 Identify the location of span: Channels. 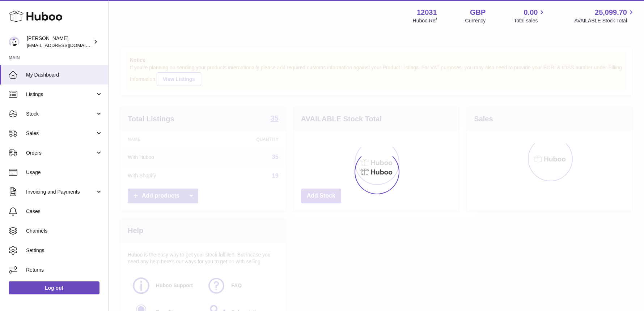
(64, 231).